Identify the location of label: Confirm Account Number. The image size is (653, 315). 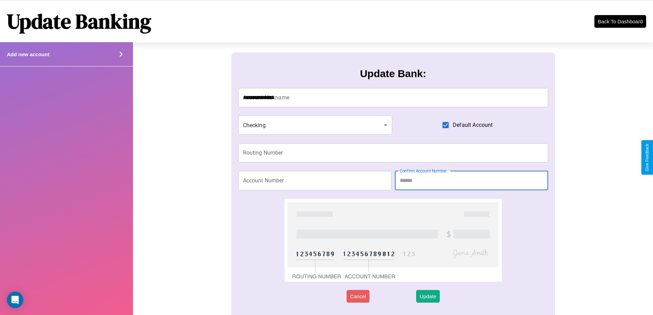
(423, 171).